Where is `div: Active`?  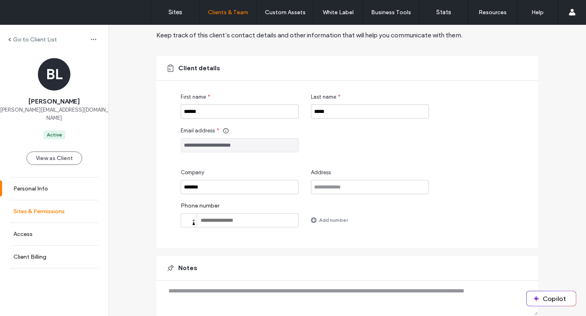 div: Active is located at coordinates (54, 135).